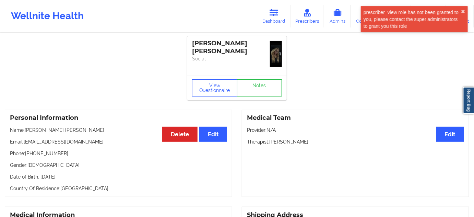  What do you see at coordinates (356, 130) in the screenshot?
I see `p: Provider: N/A` at bounding box center [356, 130].